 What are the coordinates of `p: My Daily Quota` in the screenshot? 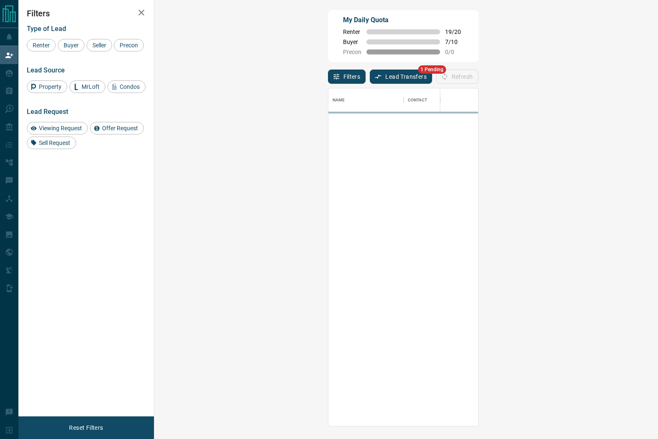 It's located at (404, 20).